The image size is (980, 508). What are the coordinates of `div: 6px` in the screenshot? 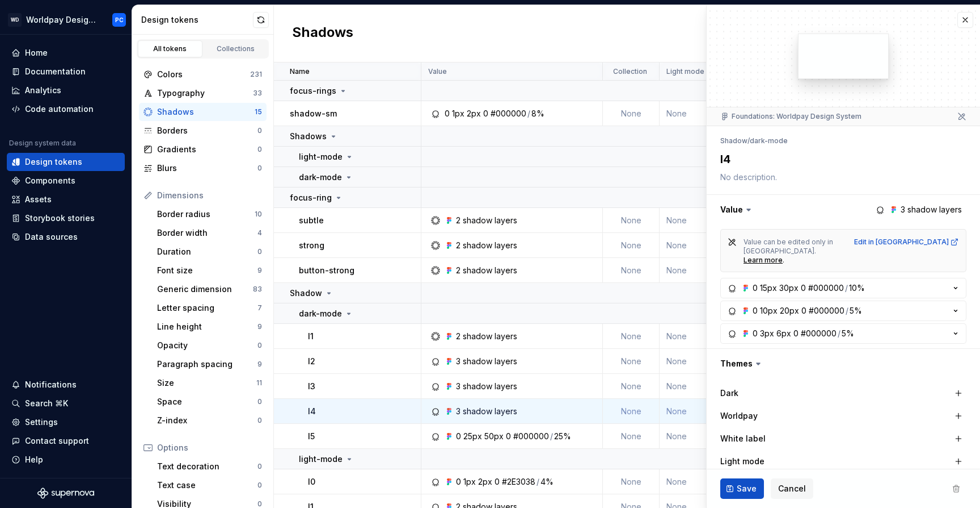 It's located at (784, 334).